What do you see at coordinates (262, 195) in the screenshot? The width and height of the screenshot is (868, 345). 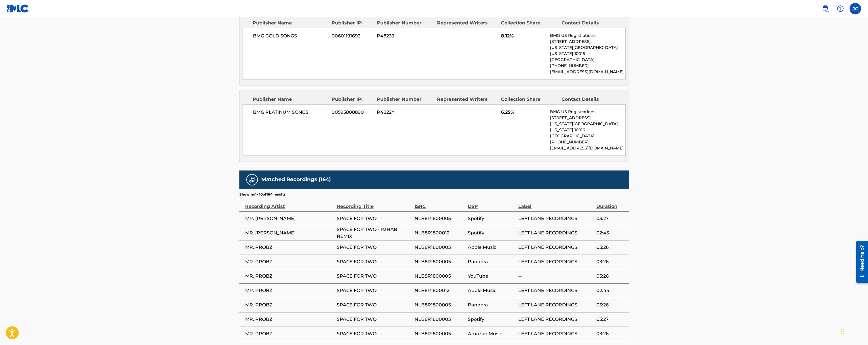 I see `p: Showing 1 - 10 of 164 results` at bounding box center [262, 195].